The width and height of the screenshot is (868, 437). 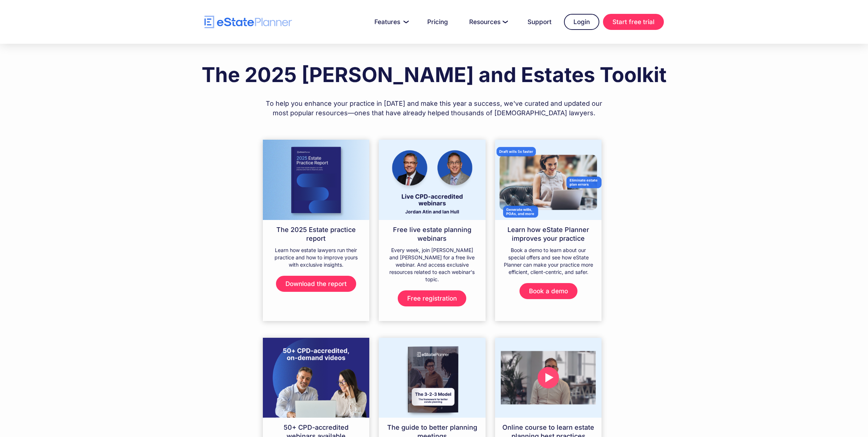 I want to click on a: Book a demo, so click(x=548, y=291).